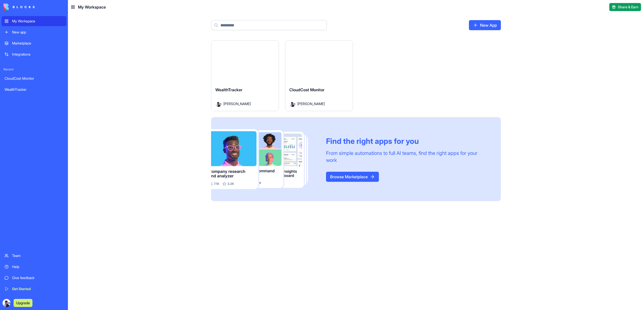 This screenshot has height=310, width=644. Describe the element at coordinates (34, 69) in the screenshot. I see `span: Recent` at that location.